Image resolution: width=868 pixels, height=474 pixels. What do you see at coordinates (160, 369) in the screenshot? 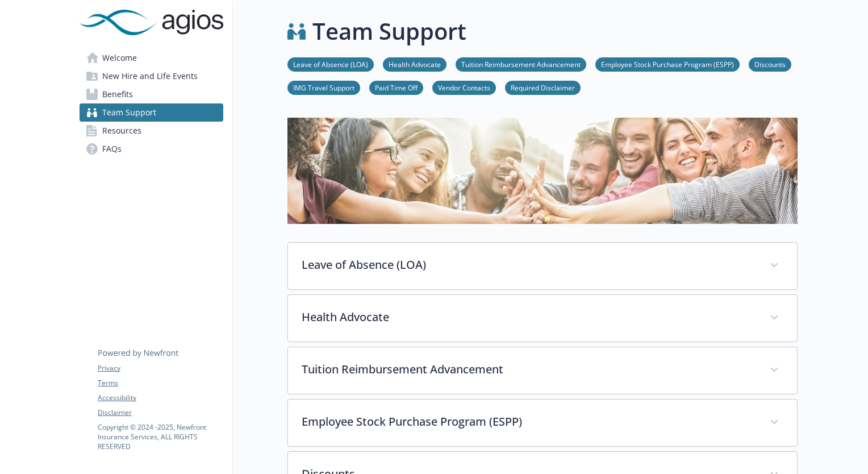
I see `a: Privacy` at bounding box center [160, 369].